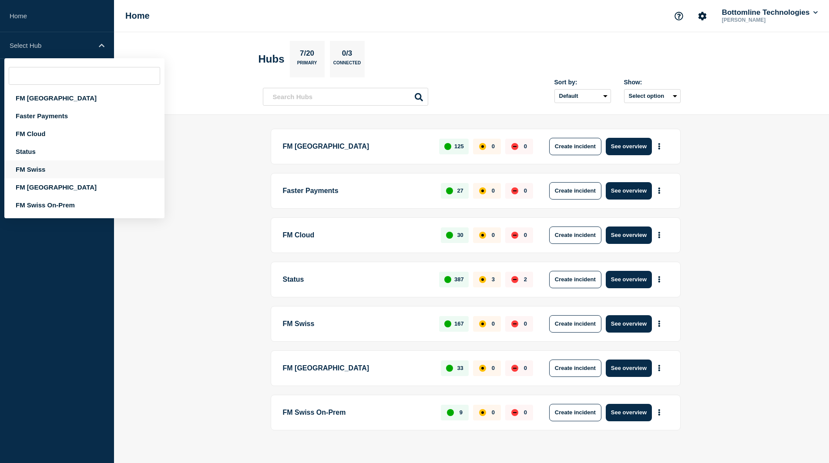 The image size is (829, 463). What do you see at coordinates (347, 65) in the screenshot?
I see `p: Connected` at bounding box center [347, 65].